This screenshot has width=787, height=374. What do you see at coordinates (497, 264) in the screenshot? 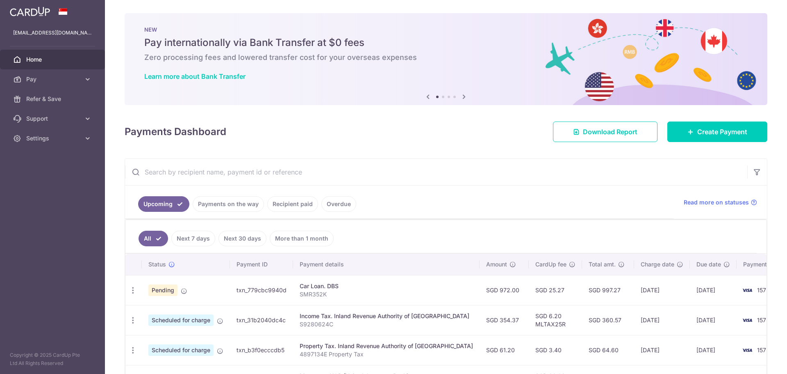
I see `span: Amount` at bounding box center [497, 264].